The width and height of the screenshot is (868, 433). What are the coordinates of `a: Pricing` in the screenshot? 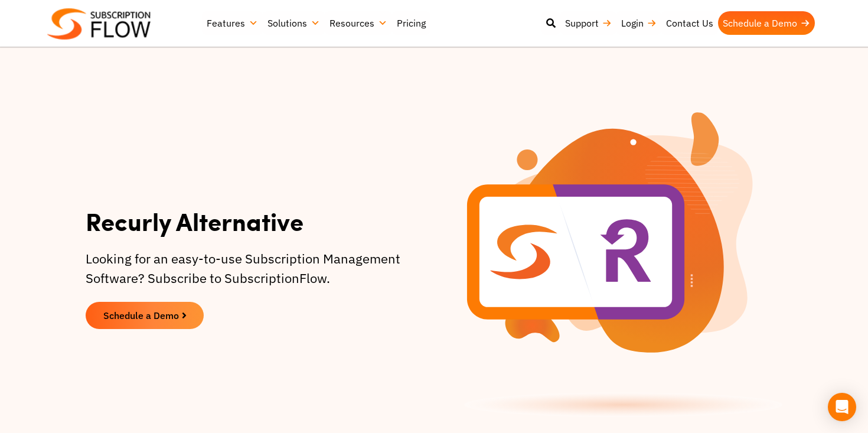 It's located at (411, 23).